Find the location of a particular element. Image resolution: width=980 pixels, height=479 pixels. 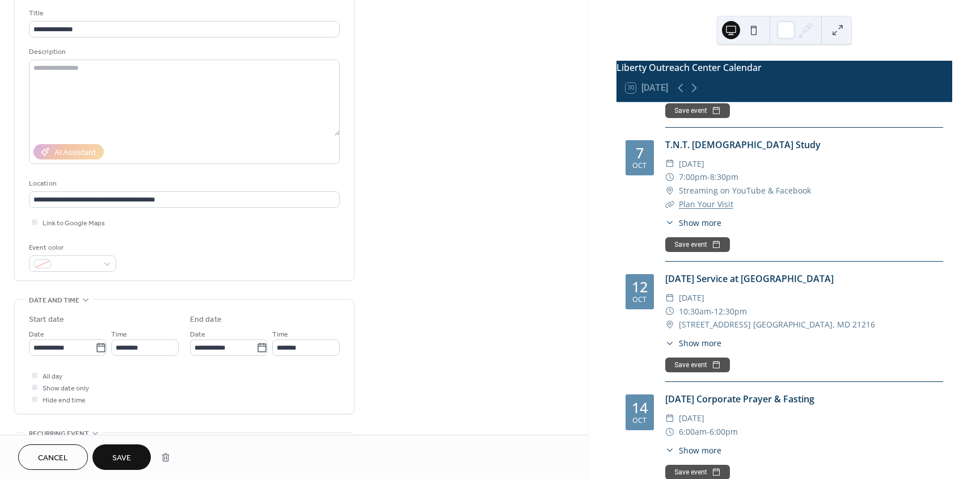

div: Start date is located at coordinates (47, 320).